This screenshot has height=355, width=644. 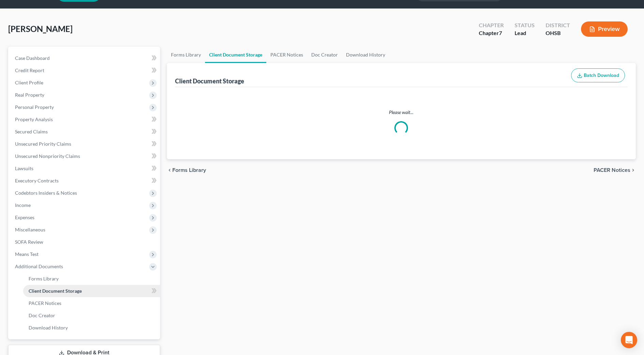 I want to click on a: Unsecured Nonpriority Claims, so click(x=85, y=156).